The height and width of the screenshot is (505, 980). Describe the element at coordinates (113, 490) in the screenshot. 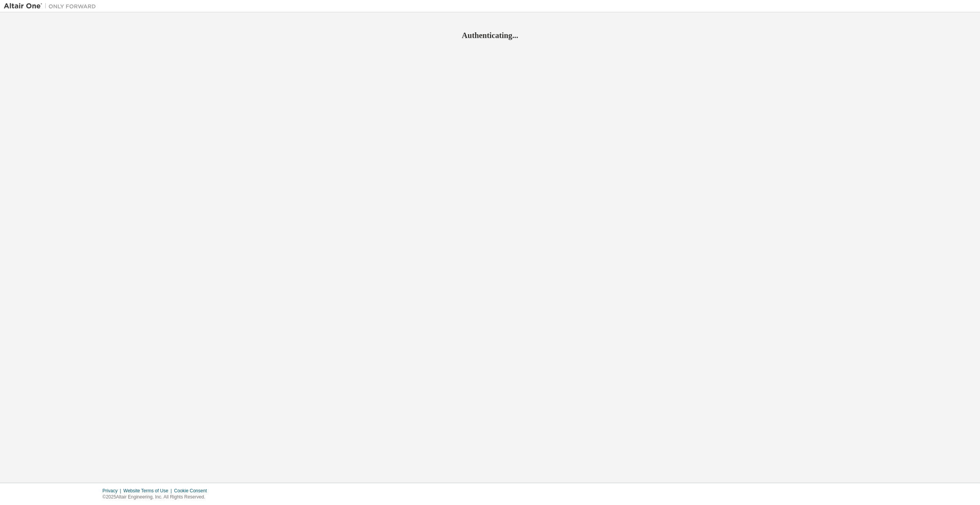

I see `div: Privacy` at that location.